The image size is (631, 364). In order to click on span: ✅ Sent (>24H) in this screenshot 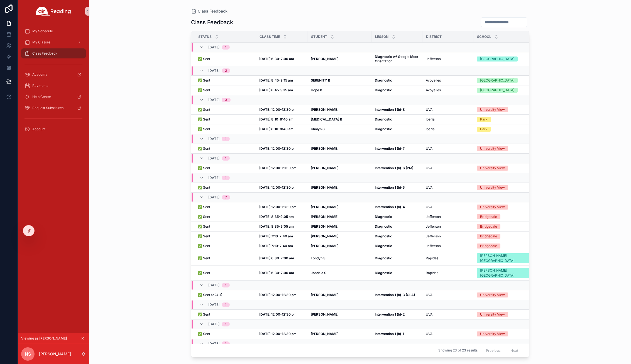, I will do `click(210, 295)`.